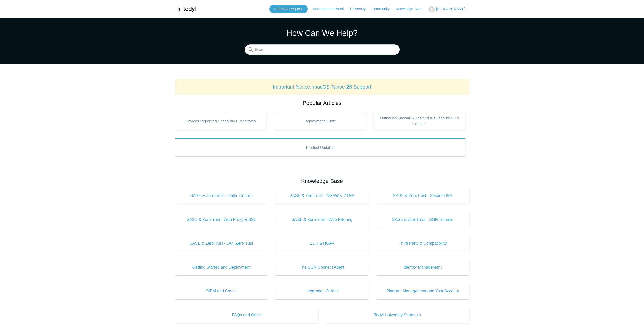  What do you see at coordinates (420, 121) in the screenshot?
I see `a: Outbound Firewall Rules and IPs used by SGN Connect` at bounding box center [420, 121].